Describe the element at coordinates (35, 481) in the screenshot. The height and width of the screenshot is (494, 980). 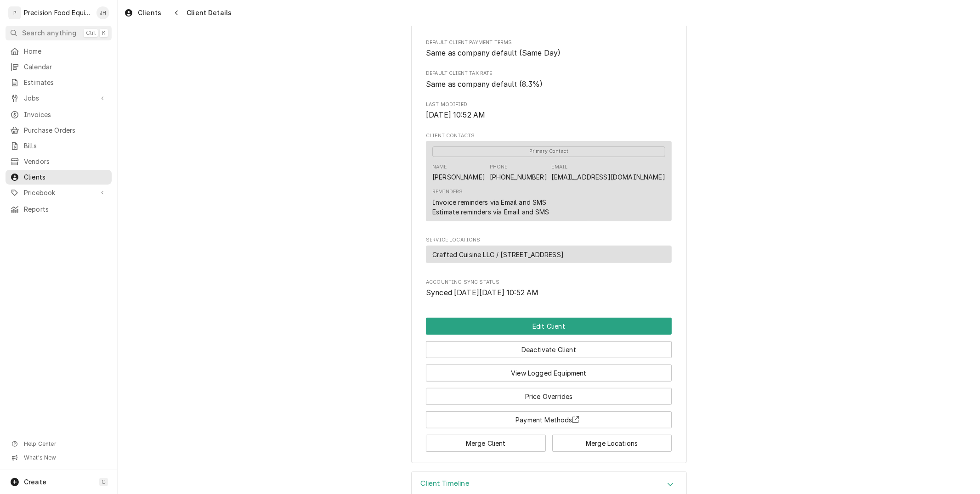
I see `span: Create` at that location.